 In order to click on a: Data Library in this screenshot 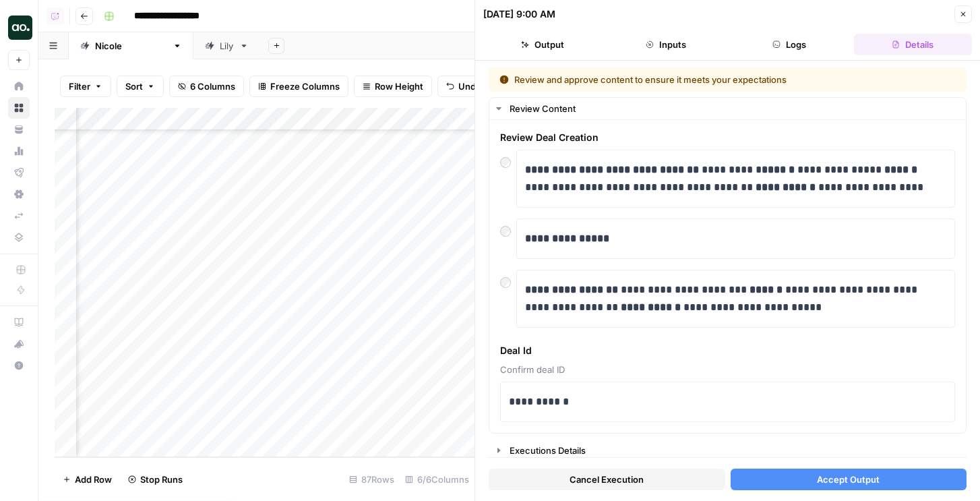, I will do `click(19, 237)`.